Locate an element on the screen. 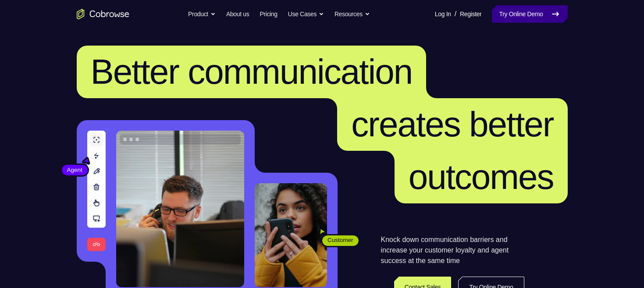 This screenshot has width=644, height=288. a: Log In is located at coordinates (442, 14).